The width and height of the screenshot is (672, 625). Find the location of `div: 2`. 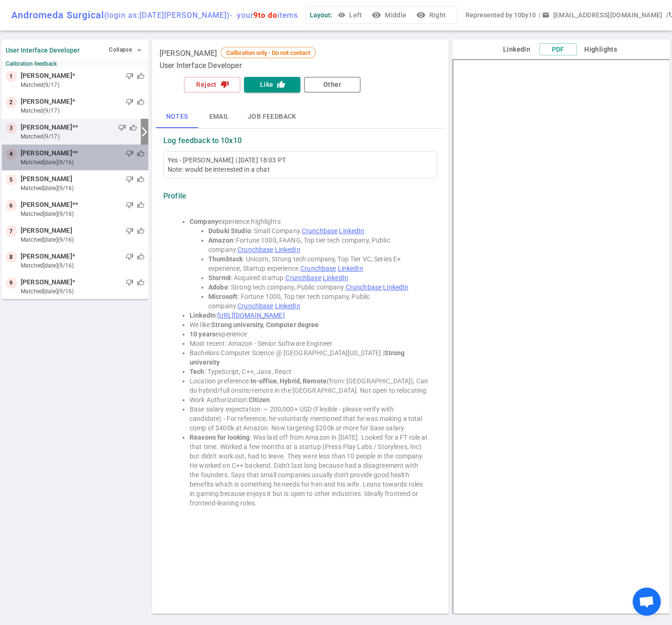

div: 2 is located at coordinates (11, 103).